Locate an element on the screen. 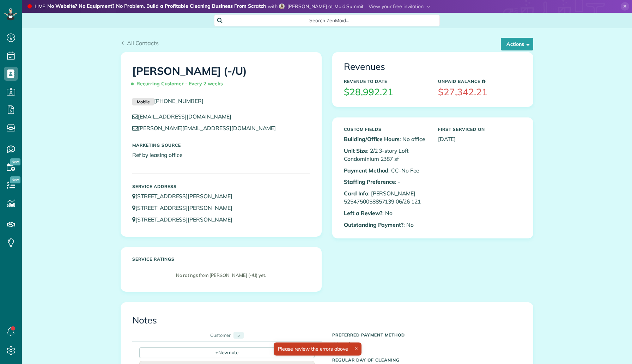 This screenshot has width=632, height=364. h3: $28,992.21 is located at coordinates (385, 92).